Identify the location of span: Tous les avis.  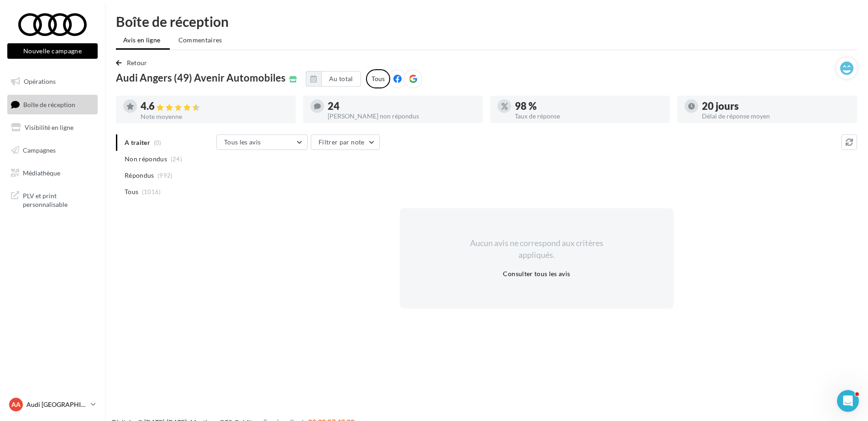
(242, 142).